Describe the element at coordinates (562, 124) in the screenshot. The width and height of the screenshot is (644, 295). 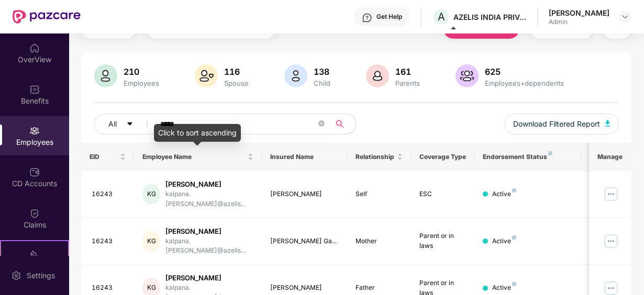
I see `button: Download Filtered Report` at that location.